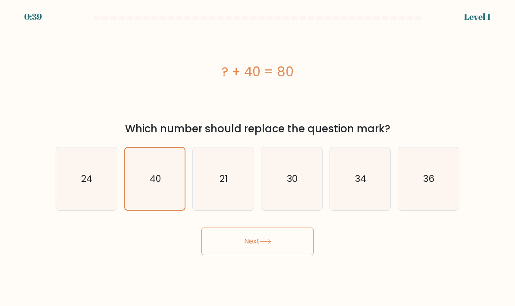  What do you see at coordinates (292, 179) in the screenshot?
I see `text: 30` at bounding box center [292, 179].